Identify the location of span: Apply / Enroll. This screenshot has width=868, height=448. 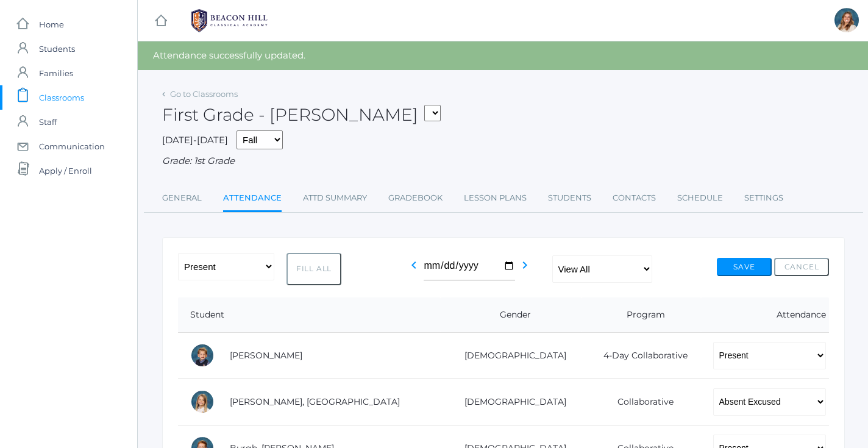
(65, 171).